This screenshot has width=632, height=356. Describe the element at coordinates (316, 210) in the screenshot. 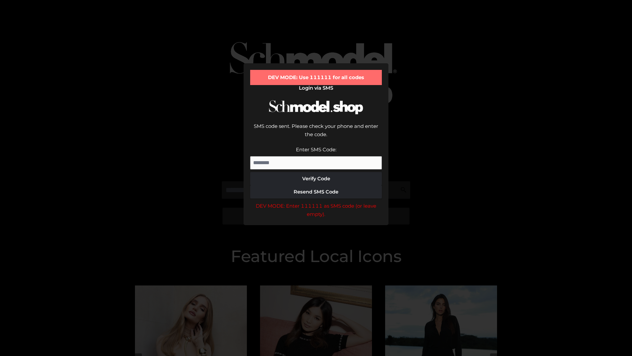

I see `div: DEV MODE: Enter 111111 as SMS code (or leave empty).` at that location.